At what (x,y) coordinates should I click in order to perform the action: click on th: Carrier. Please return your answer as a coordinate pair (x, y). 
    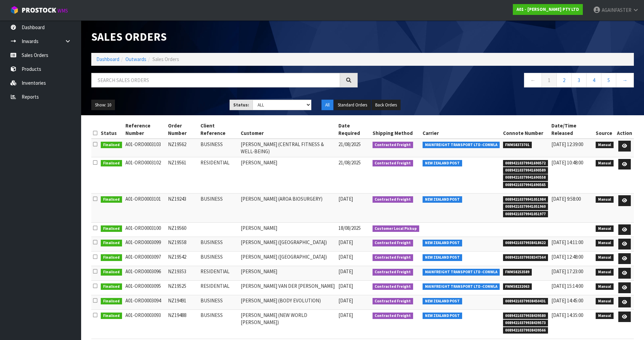
    Looking at the image, I should click on (462, 129).